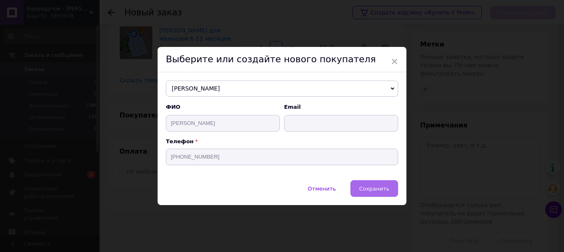 The image size is (564, 252). What do you see at coordinates (223, 107) in the screenshot?
I see `span: ФИО` at bounding box center [223, 107].